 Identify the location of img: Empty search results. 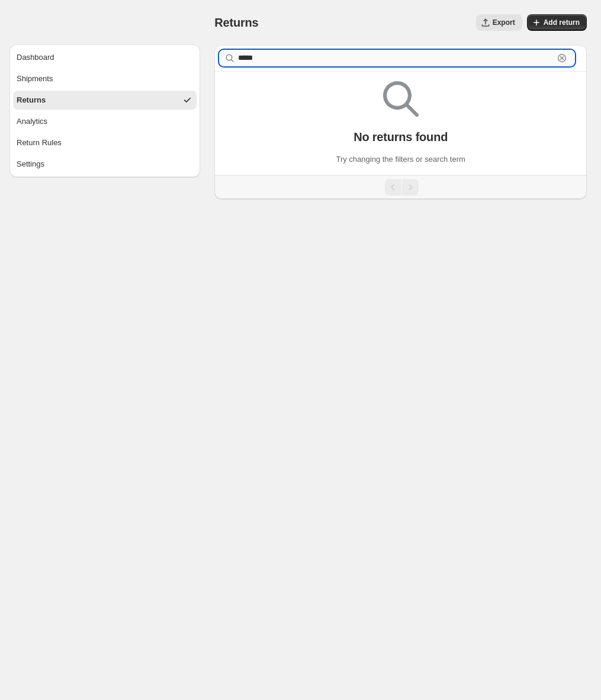
(401, 99).